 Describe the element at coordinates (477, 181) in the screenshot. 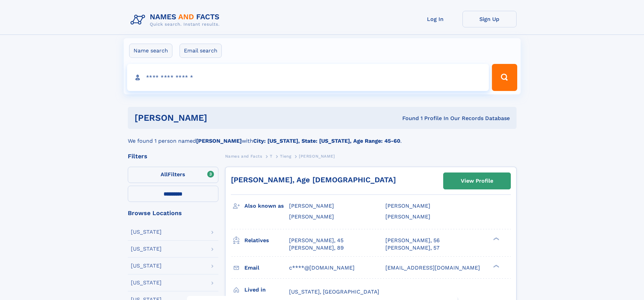

I see `a: View Profile` at that location.